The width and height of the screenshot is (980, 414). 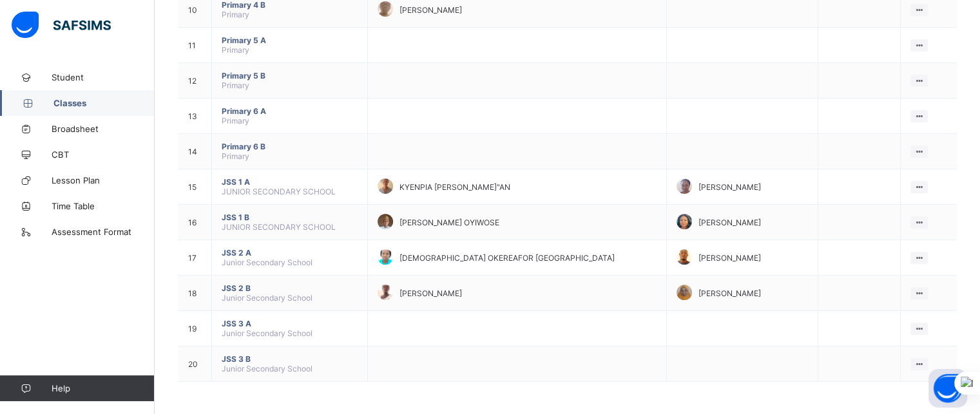 What do you see at coordinates (103, 155) in the screenshot?
I see `span: CBT` at bounding box center [103, 155].